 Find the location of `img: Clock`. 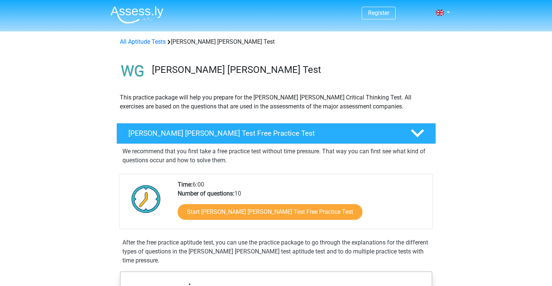

img: Clock is located at coordinates (146, 199).